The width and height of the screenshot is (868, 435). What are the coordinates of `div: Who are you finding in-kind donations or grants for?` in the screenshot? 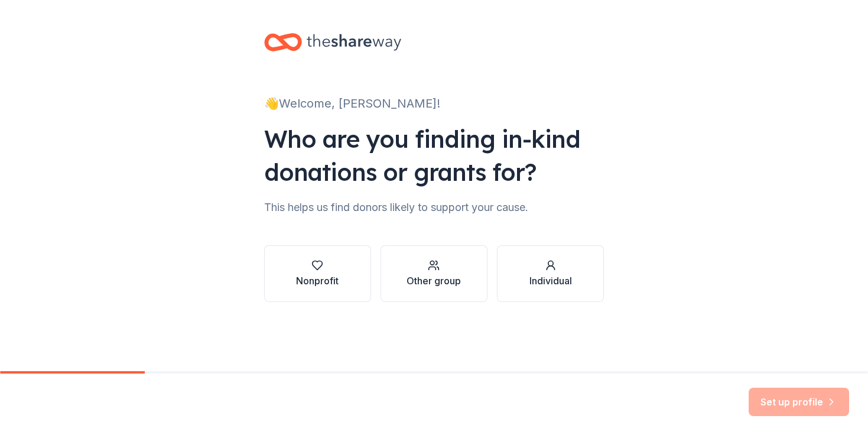 It's located at (434, 156).